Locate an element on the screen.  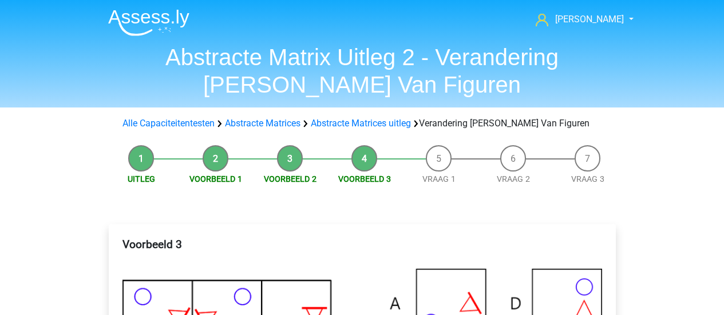
b: Voorbeeld 3 is located at coordinates (152, 244).